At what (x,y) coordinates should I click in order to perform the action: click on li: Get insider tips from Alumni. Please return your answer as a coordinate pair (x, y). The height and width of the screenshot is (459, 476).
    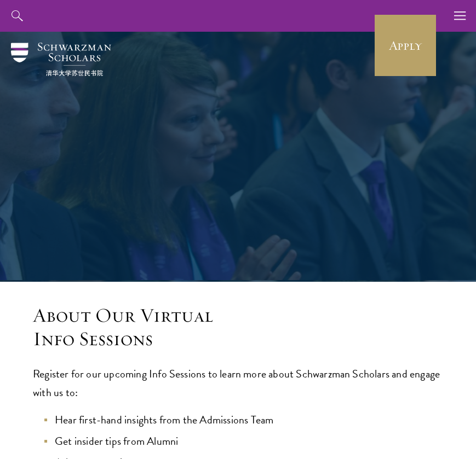
    Looking at the image, I should click on (243, 441).